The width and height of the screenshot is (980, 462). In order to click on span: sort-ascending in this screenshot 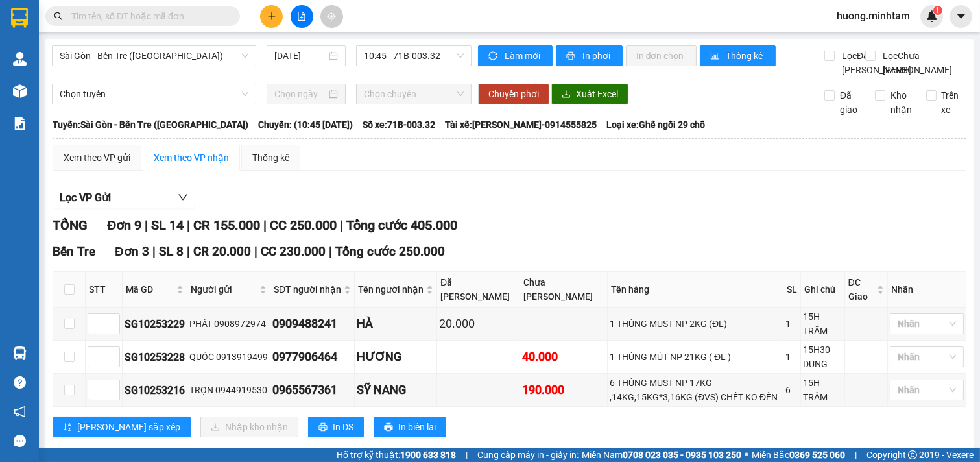, I will do `click(68, 428)`.